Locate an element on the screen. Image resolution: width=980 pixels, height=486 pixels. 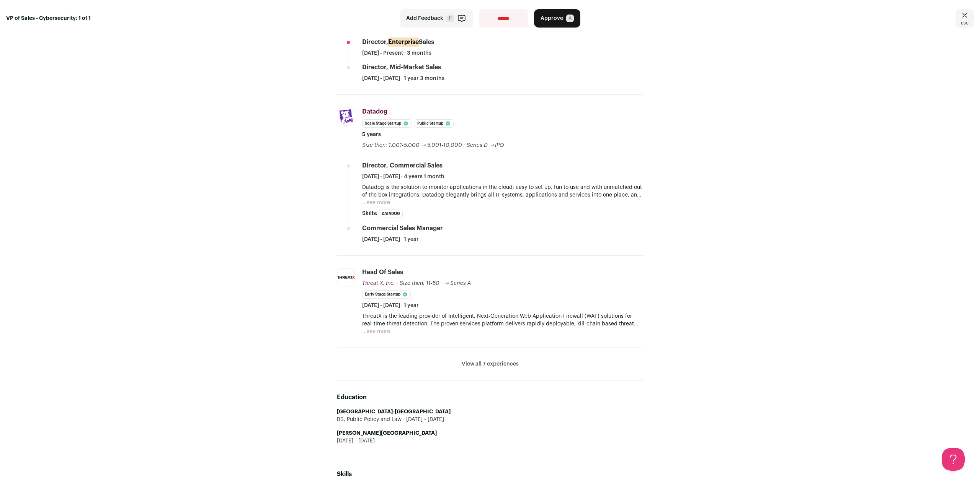
li: Datadog is located at coordinates (391, 214).